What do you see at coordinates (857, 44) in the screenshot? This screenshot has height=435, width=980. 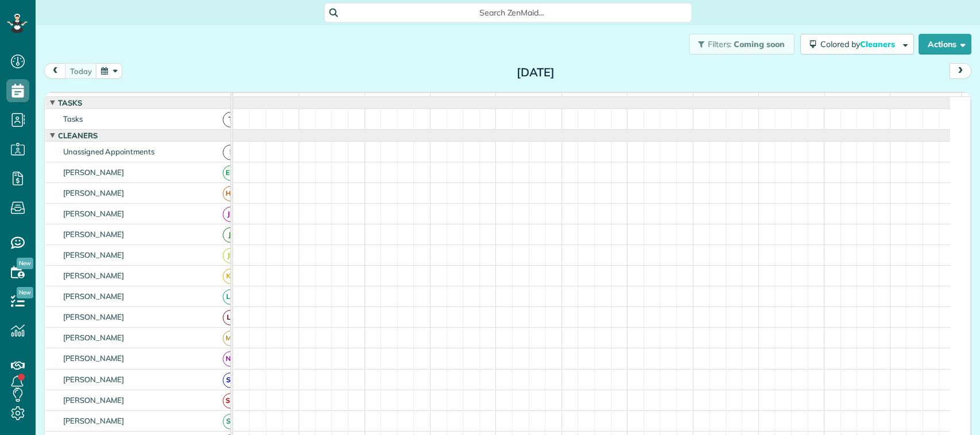 I see `button: Colored byCleaners` at bounding box center [857, 44].